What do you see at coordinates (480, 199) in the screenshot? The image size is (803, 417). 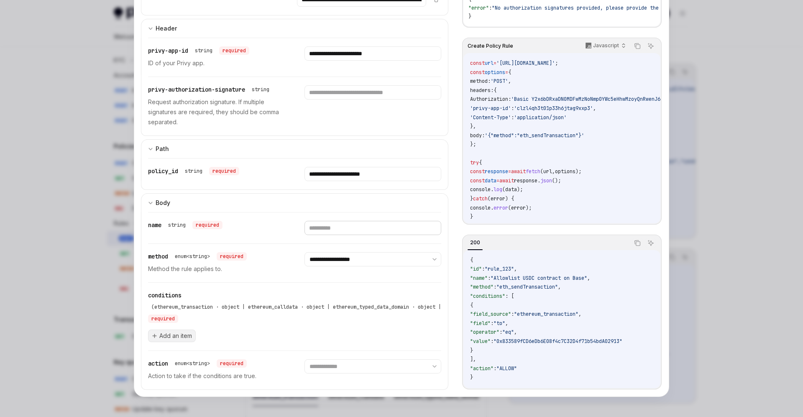 I see `span: catch` at bounding box center [480, 199].